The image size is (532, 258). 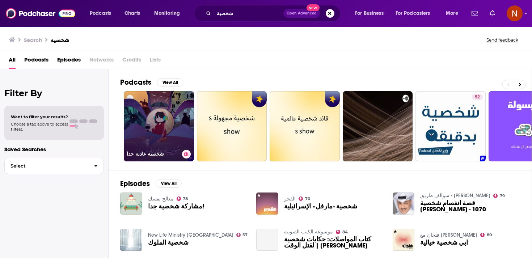 I want to click on button: Select, so click(x=54, y=166).